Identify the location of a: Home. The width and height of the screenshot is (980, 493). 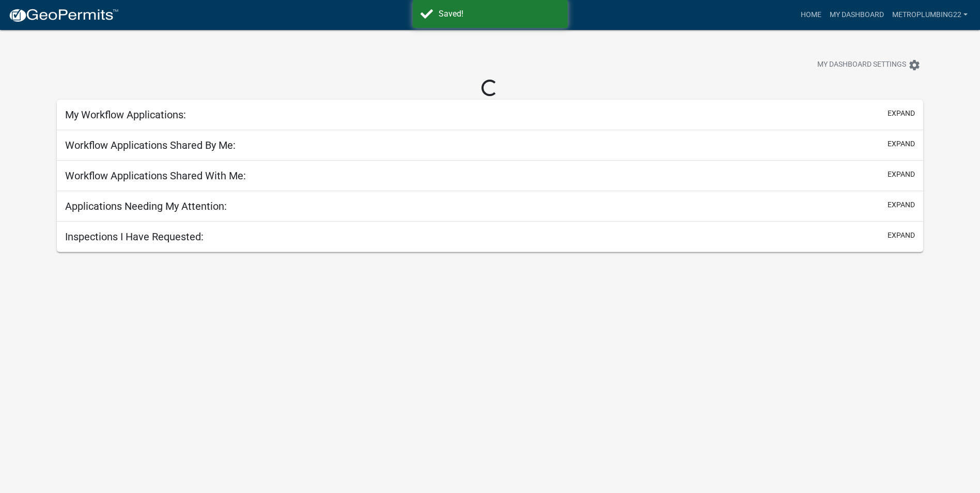
(811, 15).